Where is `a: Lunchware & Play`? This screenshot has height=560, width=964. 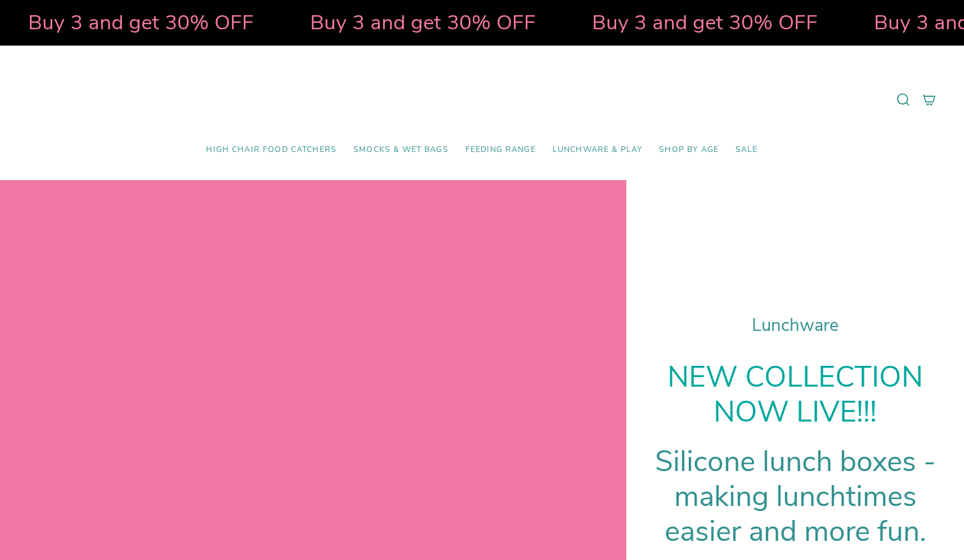
a: Lunchware & Play is located at coordinates (597, 149).